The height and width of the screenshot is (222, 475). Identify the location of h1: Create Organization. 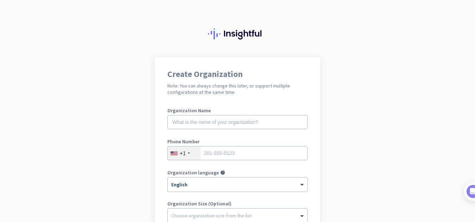
(238, 74).